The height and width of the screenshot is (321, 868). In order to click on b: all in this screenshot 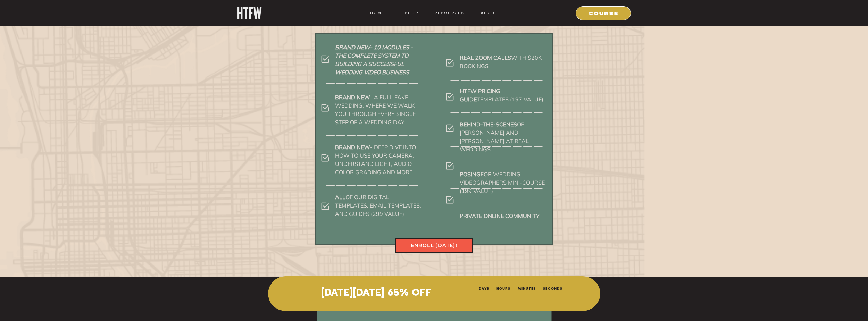, I will do `click(340, 197)`.